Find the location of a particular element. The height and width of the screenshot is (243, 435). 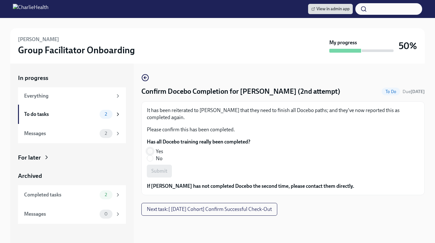

div: Completed tasks is located at coordinates (60, 195).